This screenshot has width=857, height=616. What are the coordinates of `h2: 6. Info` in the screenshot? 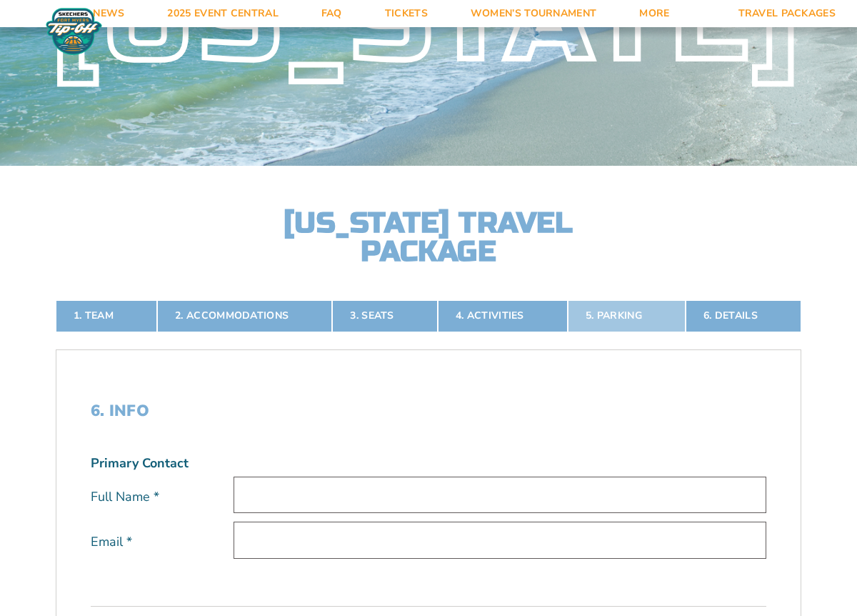 It's located at (429, 410).